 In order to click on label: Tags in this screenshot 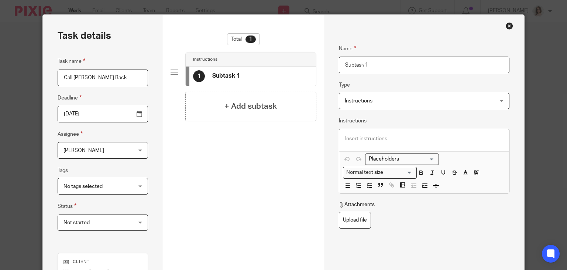, I will do `click(63, 170)`.